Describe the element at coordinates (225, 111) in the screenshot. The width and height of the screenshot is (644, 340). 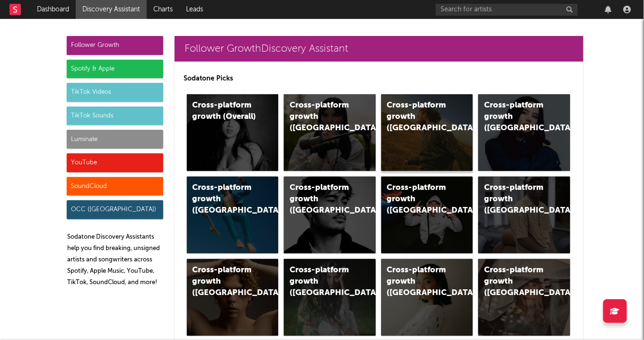
I see `div: Cross-platform growth (Overall)` at that location.